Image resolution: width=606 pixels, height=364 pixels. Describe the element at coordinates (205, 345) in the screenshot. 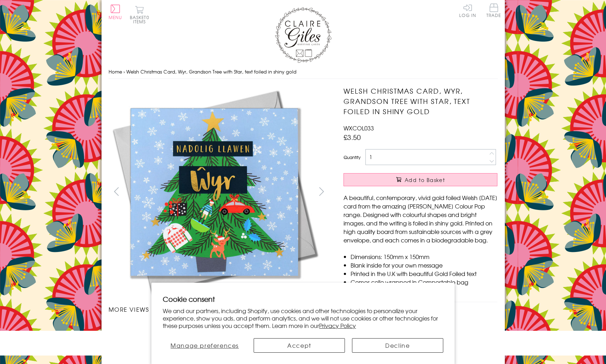

I see `button: Manage preferences` at that location.